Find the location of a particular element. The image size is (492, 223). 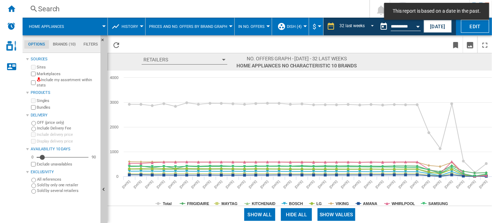

span: Home appliances No characteristic 10 brands is located at coordinates (297, 66).